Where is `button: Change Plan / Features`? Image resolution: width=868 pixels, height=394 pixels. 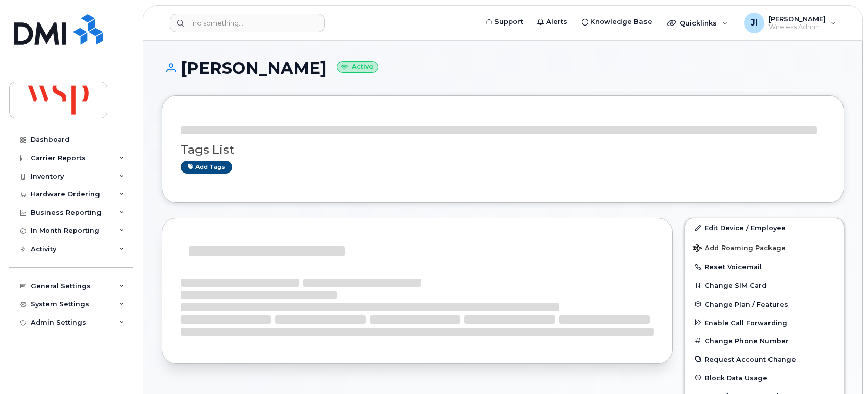
button: Change Plan / Features is located at coordinates (764, 304).